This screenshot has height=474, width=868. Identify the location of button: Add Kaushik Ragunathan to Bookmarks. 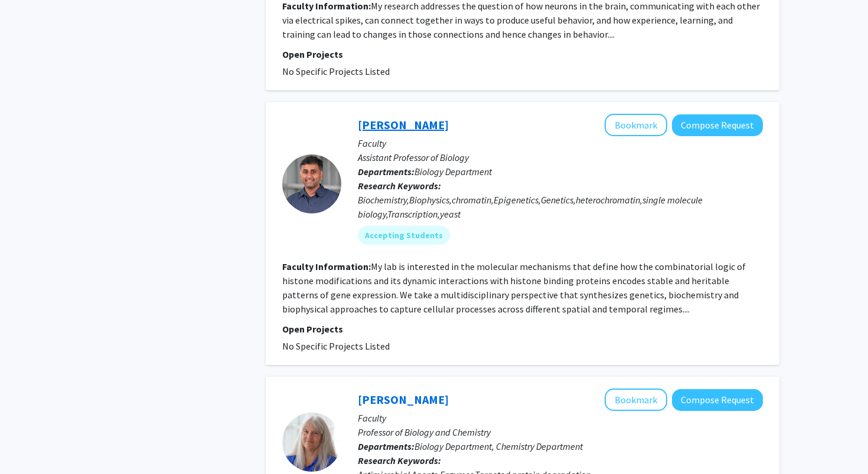
(636, 125).